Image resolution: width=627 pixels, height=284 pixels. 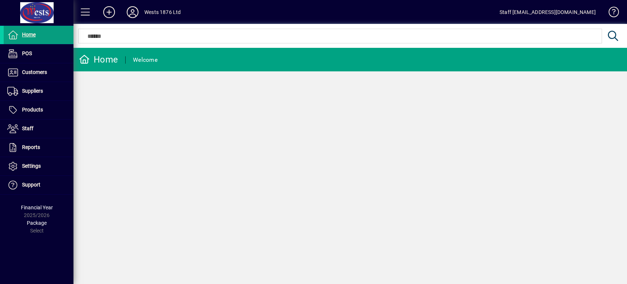 What do you see at coordinates (39, 54) in the screenshot?
I see `a: POS` at bounding box center [39, 54].